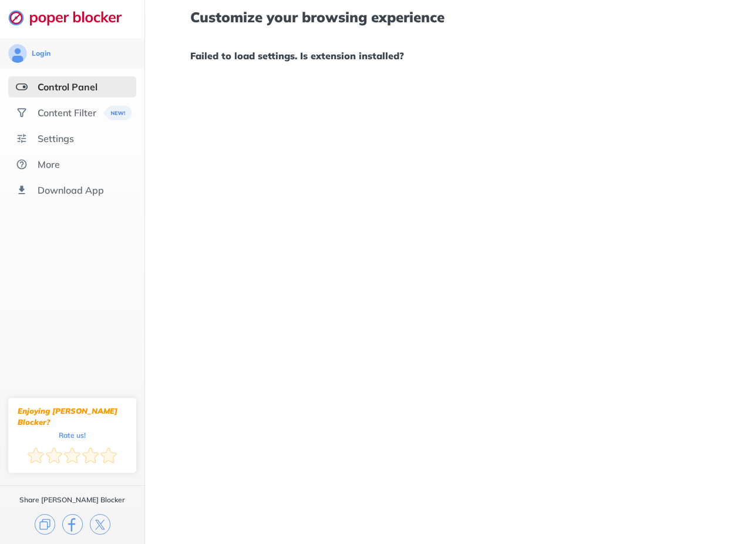  Describe the element at coordinates (22, 190) in the screenshot. I see `img: download-app.svg` at that location.